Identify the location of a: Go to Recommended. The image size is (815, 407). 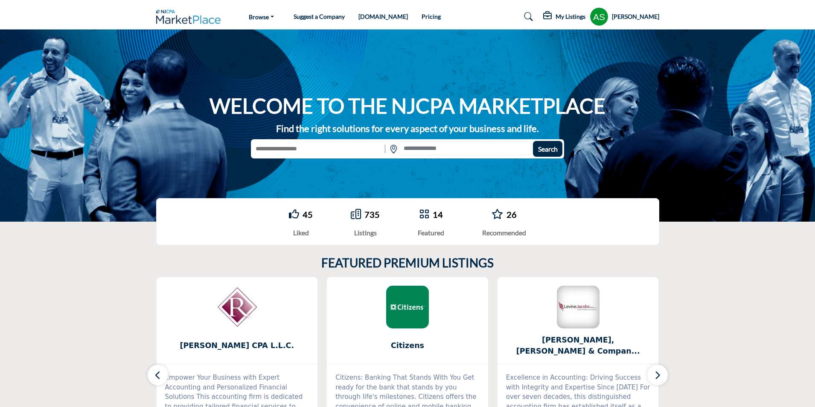
(497, 214).